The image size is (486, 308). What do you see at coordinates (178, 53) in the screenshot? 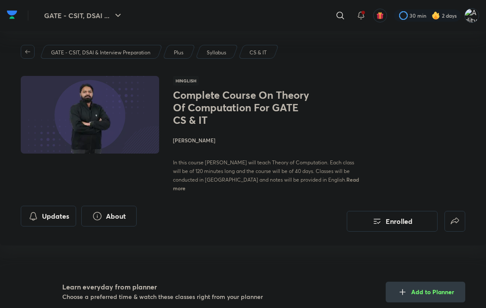
I see `a: Plus` at bounding box center [178, 53].